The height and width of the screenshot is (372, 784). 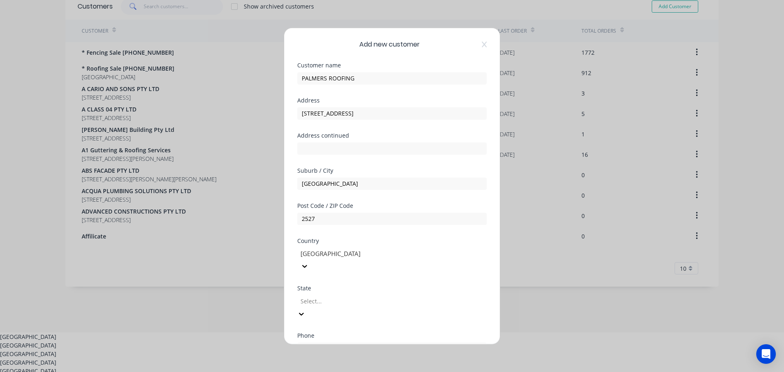 What do you see at coordinates (392, 288) in the screenshot?
I see `div: State` at bounding box center [392, 288].